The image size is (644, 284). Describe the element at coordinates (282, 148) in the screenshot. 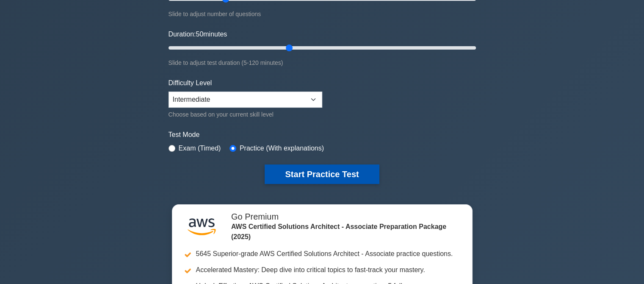

I see `label: Practice (With explanations)` at that location.